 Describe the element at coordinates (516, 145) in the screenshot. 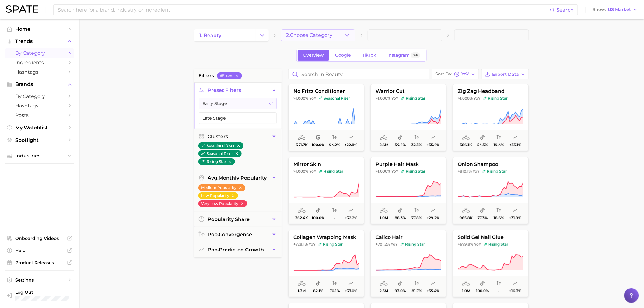

I see `span: +33.1%` at that location.